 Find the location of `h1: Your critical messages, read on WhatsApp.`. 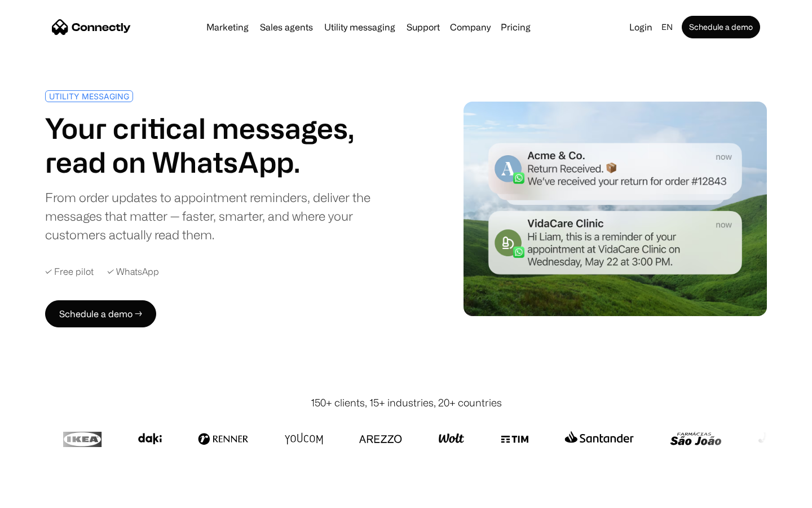

h1: Your critical messages, read on WhatsApp. is located at coordinates (223, 145).